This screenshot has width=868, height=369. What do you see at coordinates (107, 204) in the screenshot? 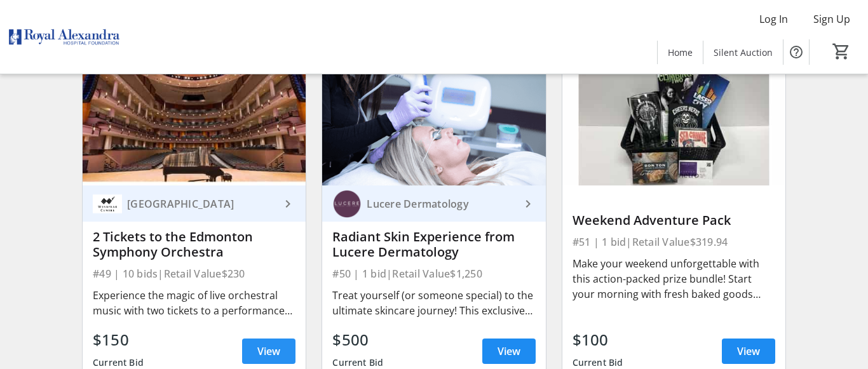
I see `img: Winspear Centre` at bounding box center [107, 204].